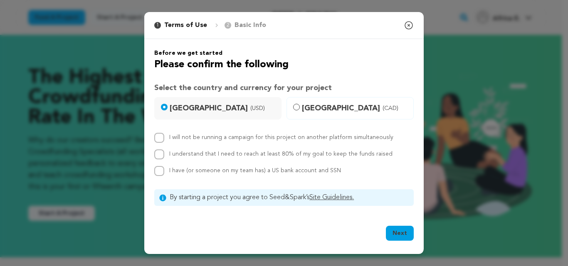  What do you see at coordinates (331, 198) in the screenshot?
I see `a: Site Guidelines.` at bounding box center [331, 198].